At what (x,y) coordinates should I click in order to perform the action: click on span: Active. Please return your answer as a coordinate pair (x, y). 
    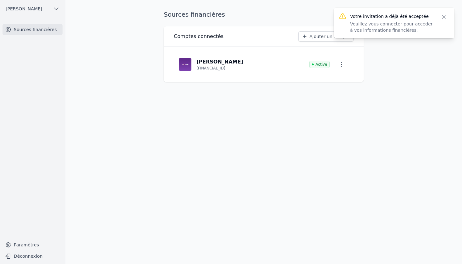
    Looking at the image, I should click on (320, 64).